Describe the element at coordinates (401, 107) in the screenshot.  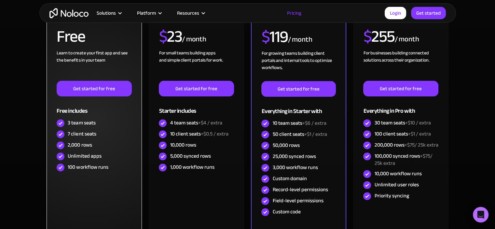
I see `div: Everything in Pro with` at that location.